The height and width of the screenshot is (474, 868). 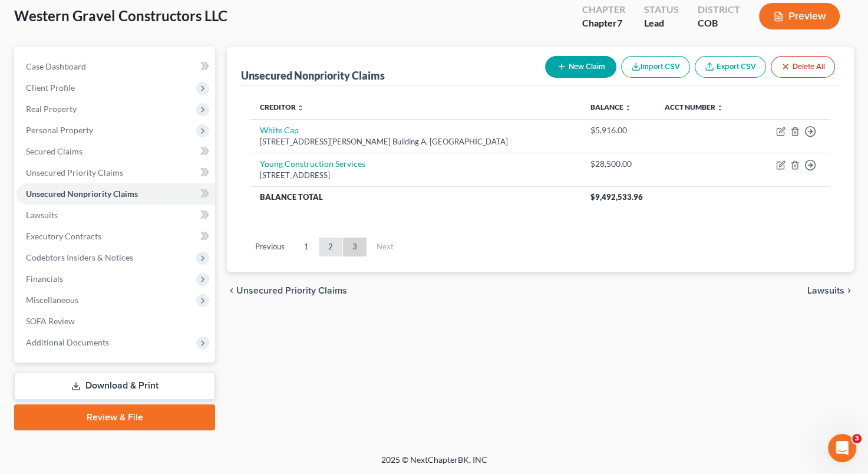 What do you see at coordinates (116, 215) in the screenshot?
I see `a: Lawsuits` at bounding box center [116, 215].